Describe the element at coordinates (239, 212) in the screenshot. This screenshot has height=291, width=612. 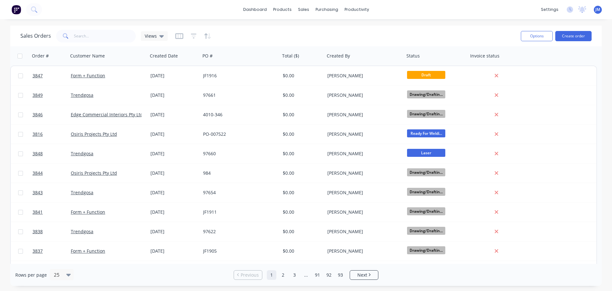
I see `div: JF1911` at that location.